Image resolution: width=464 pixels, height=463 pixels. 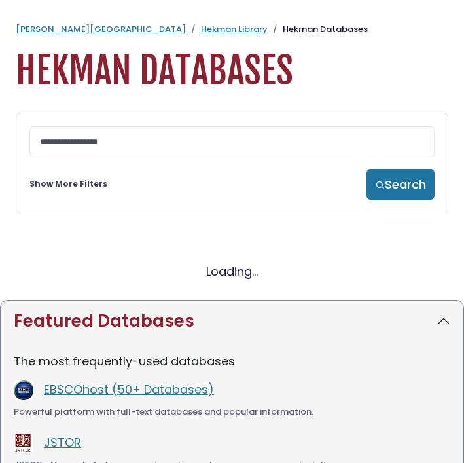 I want to click on button: Featured Databases, so click(x=232, y=321).